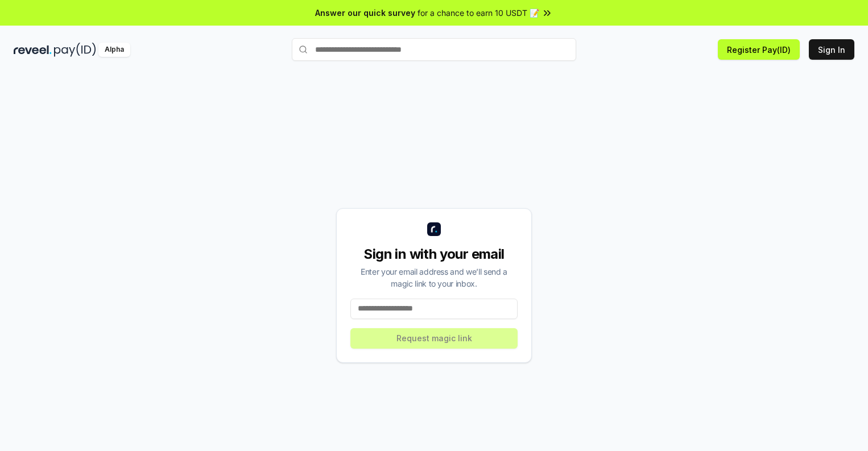 The width and height of the screenshot is (868, 451). Describe the element at coordinates (33, 49) in the screenshot. I see `img: reveel_dark` at that location.